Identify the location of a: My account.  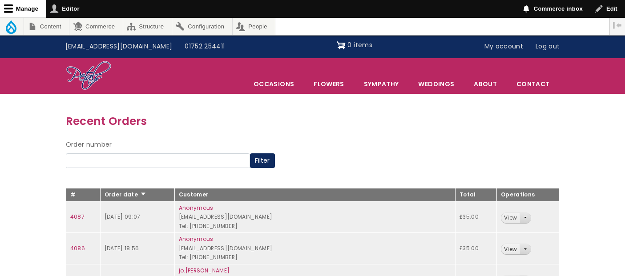
(504, 47).